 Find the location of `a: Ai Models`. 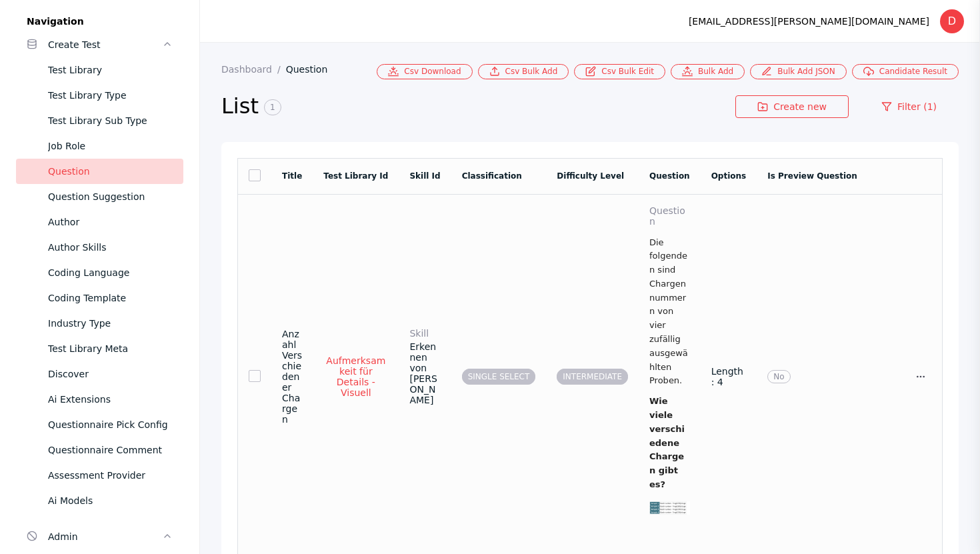

a: Ai Models is located at coordinates (99, 501).